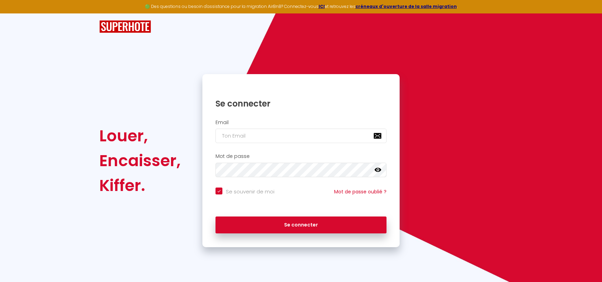 This screenshot has width=602, height=282. Describe the element at coordinates (406, 6) in the screenshot. I see `a: créneaux d'ouverture de la salle migration` at that location.